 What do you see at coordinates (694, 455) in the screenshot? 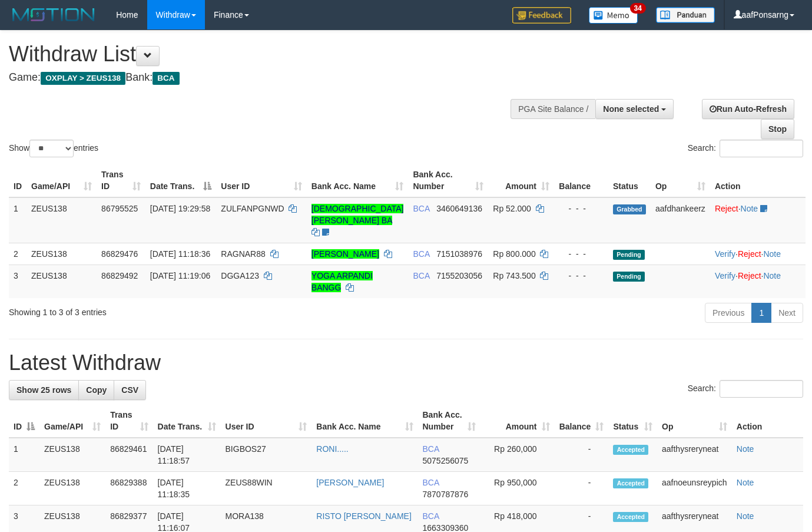
I see `td: aafthysreryneat` at bounding box center [694, 455].